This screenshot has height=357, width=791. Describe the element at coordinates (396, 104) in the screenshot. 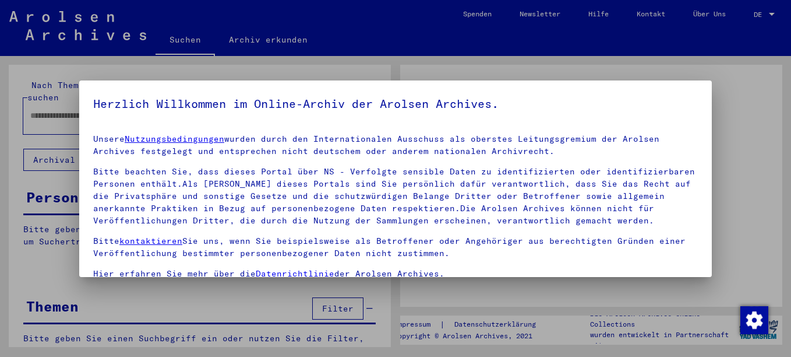

I see `h5: Herzlich Willkommen im Online-Archiv der Arolsen Archives.` at that location.